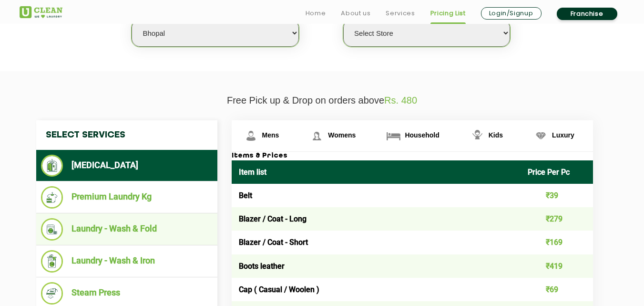  What do you see at coordinates (557, 266) in the screenshot?
I see `td: ₹419` at bounding box center [557, 266].